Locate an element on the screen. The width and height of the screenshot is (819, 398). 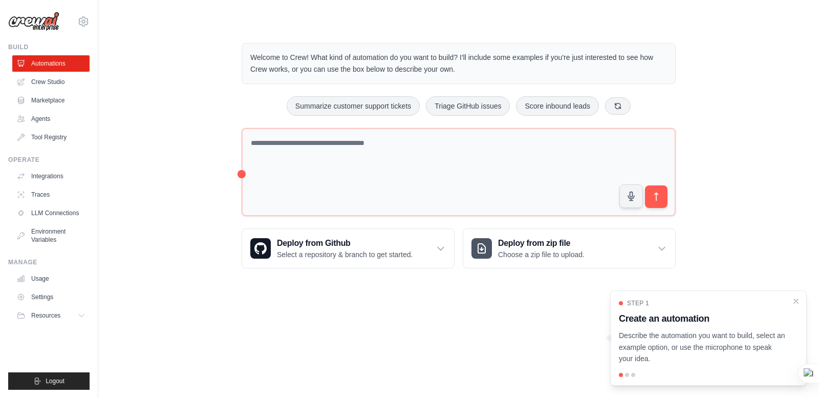
p: Select a repository & branch to get started. is located at coordinates (344, 254).